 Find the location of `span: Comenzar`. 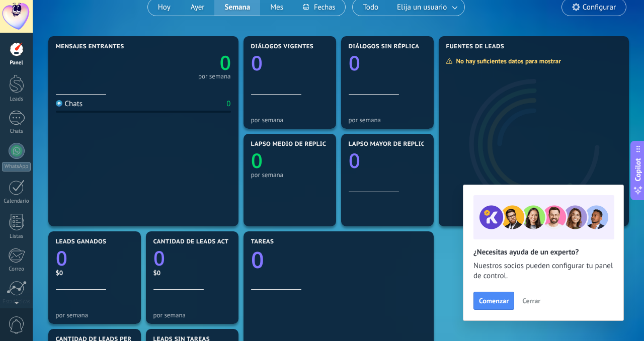

span: Comenzar is located at coordinates (493, 301).